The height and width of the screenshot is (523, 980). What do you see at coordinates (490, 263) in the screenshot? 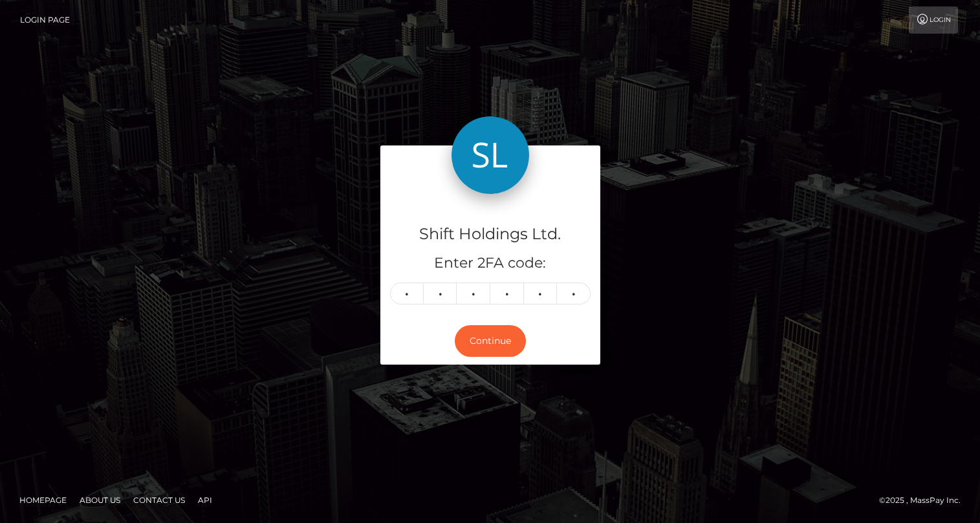
I see `h5: Enter 2FA code:` at bounding box center [490, 263].